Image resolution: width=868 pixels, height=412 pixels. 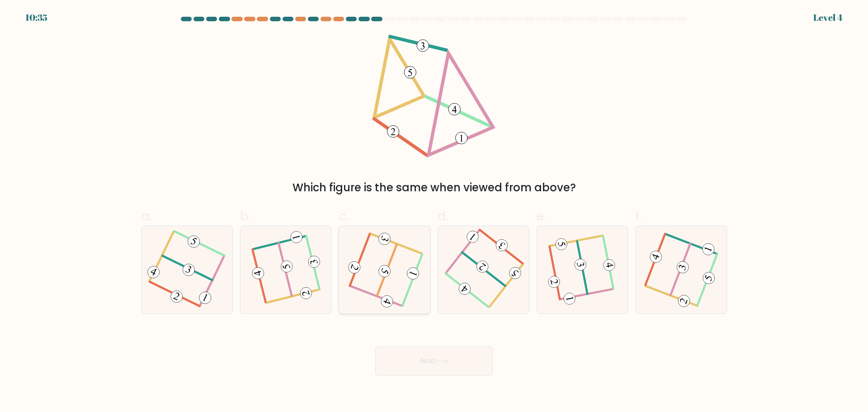 What do you see at coordinates (344, 215) in the screenshot?
I see `span: c.` at bounding box center [344, 215].